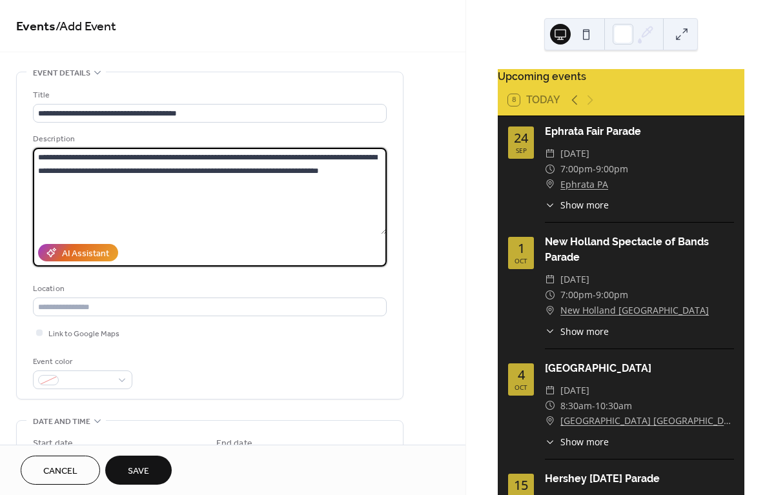  What do you see at coordinates (138, 470) in the screenshot?
I see `button: Save` at bounding box center [138, 470].